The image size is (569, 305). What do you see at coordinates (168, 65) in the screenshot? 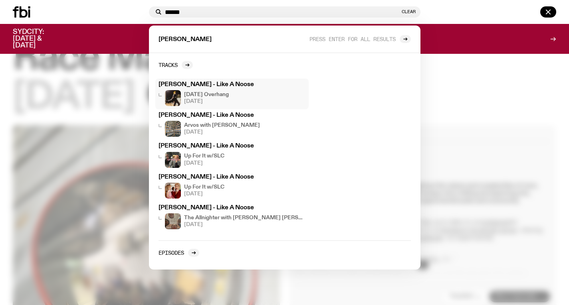
I see `h2: Tracks` at bounding box center [168, 65].